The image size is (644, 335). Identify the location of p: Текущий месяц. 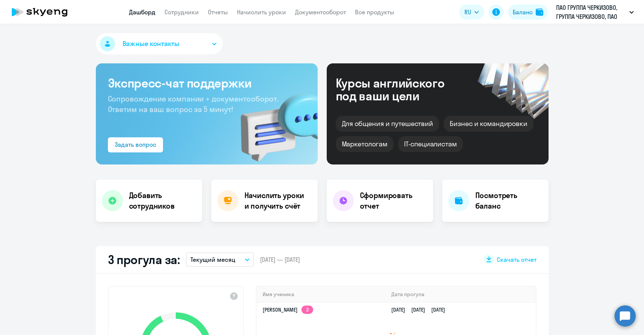
(213, 260).